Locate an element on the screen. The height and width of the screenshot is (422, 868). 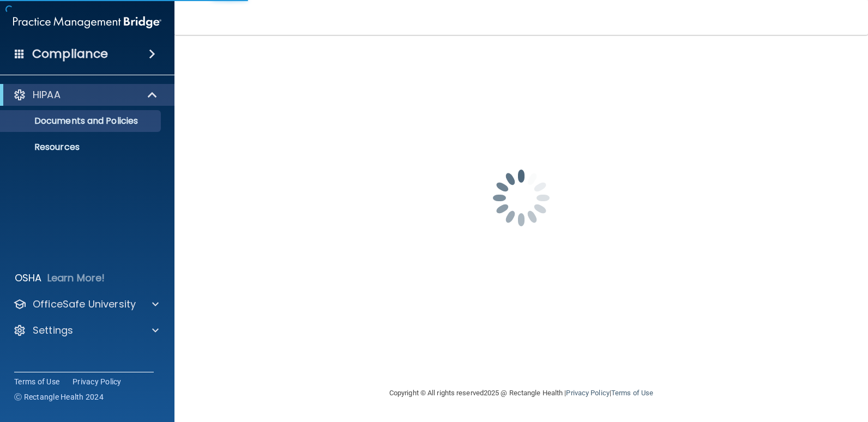
p: HIPAA is located at coordinates (46, 95).